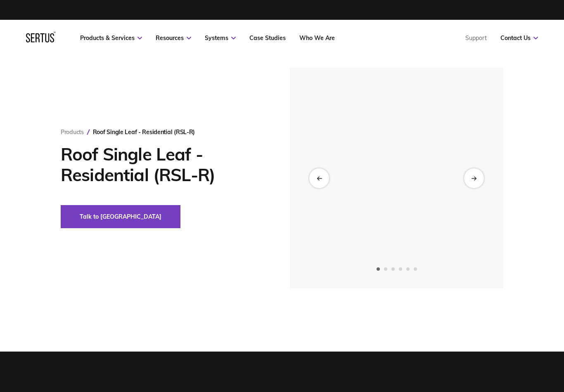 The height and width of the screenshot is (392, 564). I want to click on a: Systems, so click(220, 38).